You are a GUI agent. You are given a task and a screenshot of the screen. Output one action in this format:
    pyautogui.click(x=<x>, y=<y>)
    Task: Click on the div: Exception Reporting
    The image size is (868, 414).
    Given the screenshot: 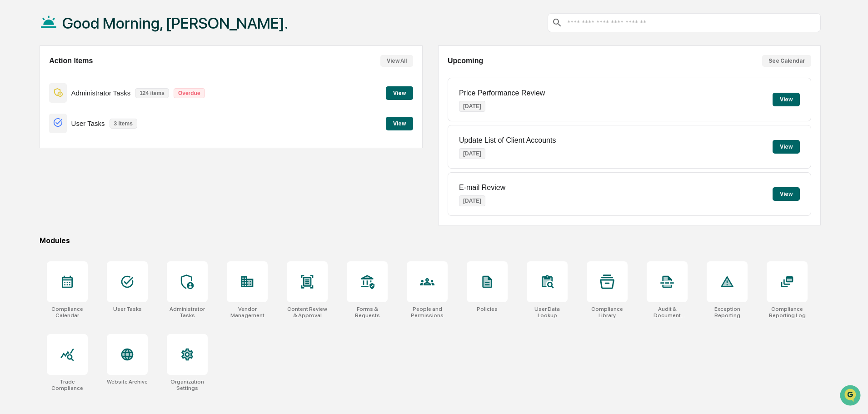 What is the action you would take?
    pyautogui.click(x=727, y=312)
    